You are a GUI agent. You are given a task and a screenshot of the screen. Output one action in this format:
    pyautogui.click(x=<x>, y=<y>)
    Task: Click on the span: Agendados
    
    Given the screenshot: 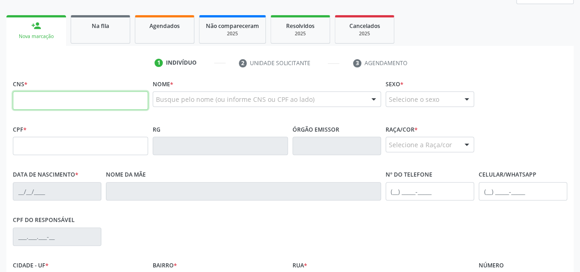 What is the action you would take?
    pyautogui.click(x=164, y=26)
    